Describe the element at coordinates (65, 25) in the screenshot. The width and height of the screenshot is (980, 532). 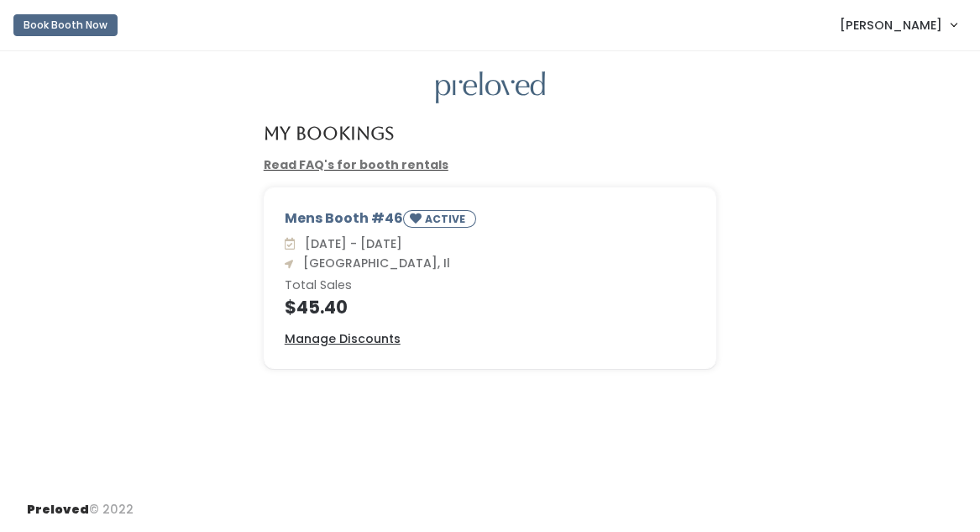
I see `a: Book Booth Now` at that location.